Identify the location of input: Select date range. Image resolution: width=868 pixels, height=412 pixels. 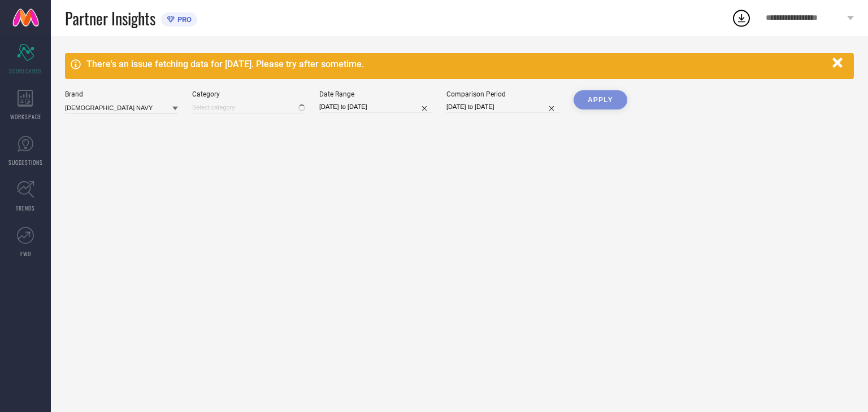
(375, 107).